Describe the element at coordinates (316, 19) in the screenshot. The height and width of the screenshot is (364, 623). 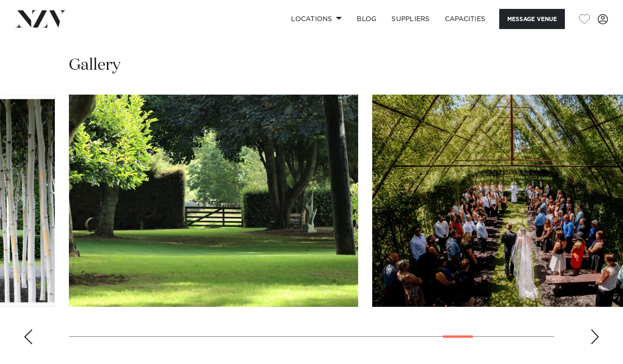
I see `a: Locations` at that location.